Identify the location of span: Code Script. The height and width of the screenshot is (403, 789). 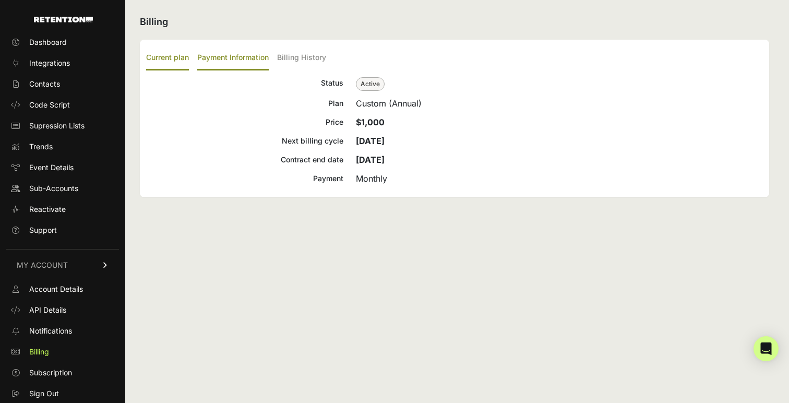
(50, 105).